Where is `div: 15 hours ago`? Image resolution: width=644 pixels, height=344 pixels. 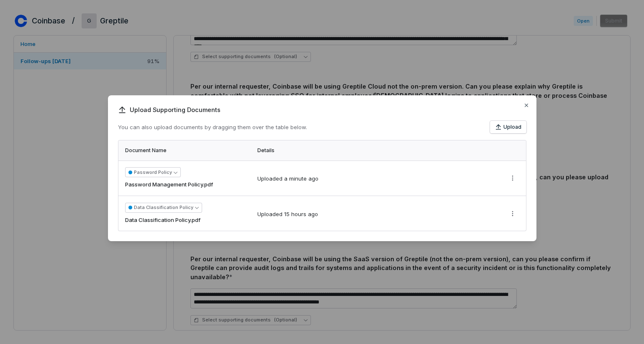 div: 15 hours ago is located at coordinates (301, 215).